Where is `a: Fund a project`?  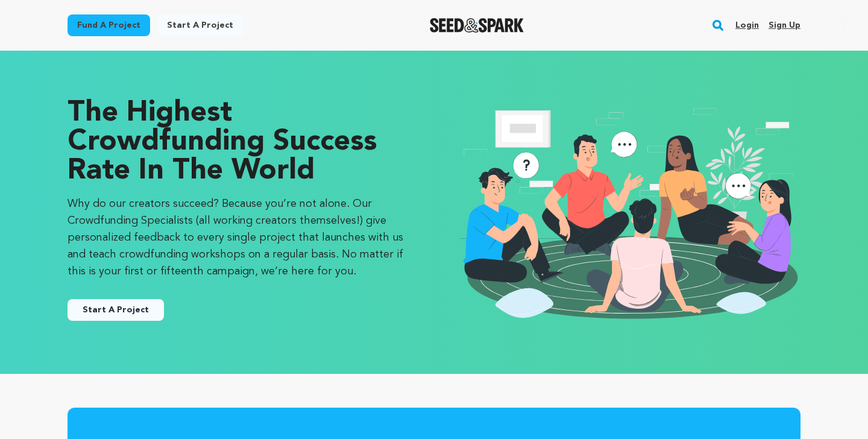
a: Fund a project is located at coordinates (109, 25).